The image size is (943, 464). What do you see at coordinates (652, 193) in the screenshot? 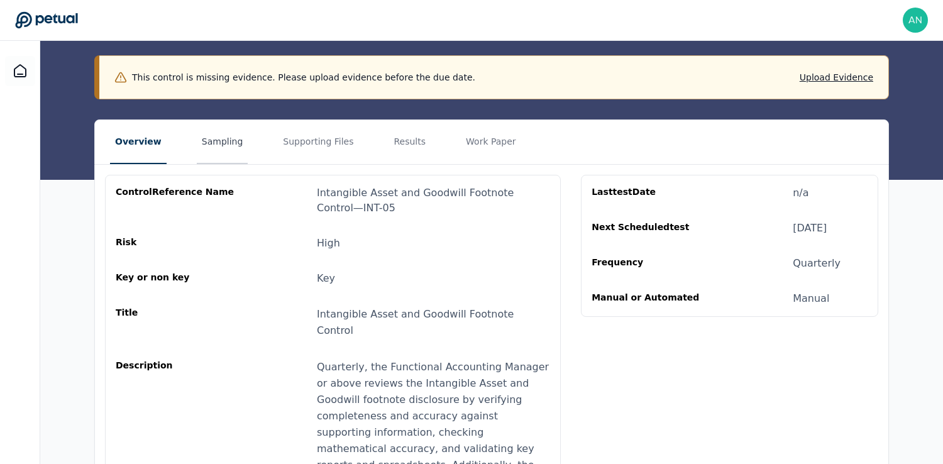
I see `div: Last test Date` at bounding box center [652, 193].